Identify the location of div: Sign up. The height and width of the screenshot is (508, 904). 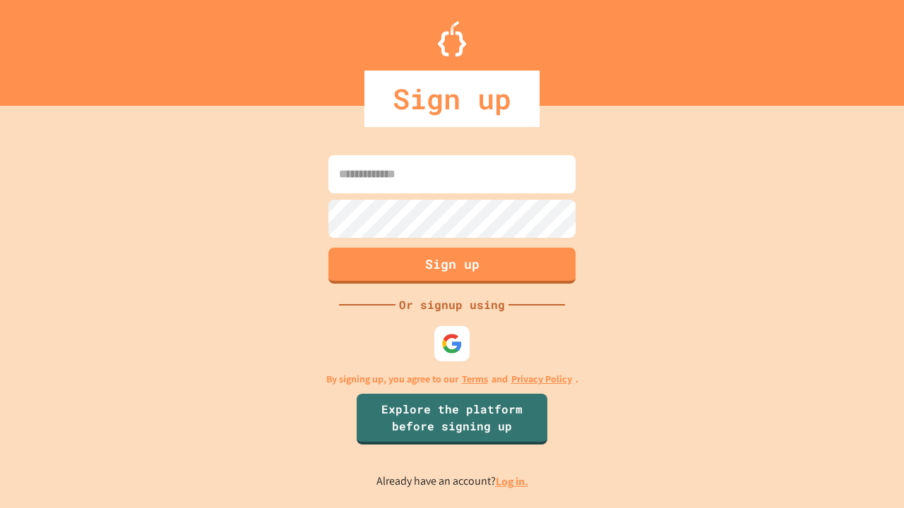
(452, 99).